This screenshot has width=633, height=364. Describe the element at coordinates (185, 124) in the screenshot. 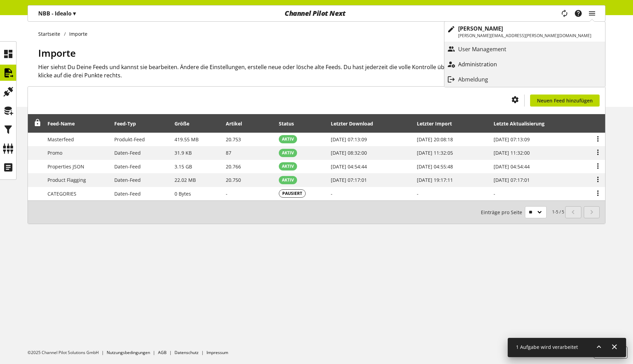

I see `div: Größe` at that location.